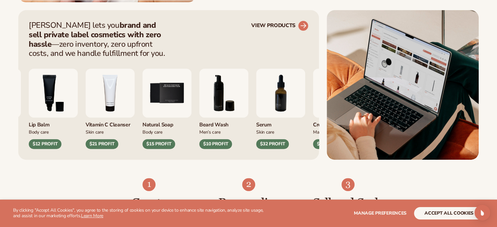  What do you see at coordinates (337, 109) in the screenshot?
I see `div: 8 / 9` at bounding box center [337, 109].